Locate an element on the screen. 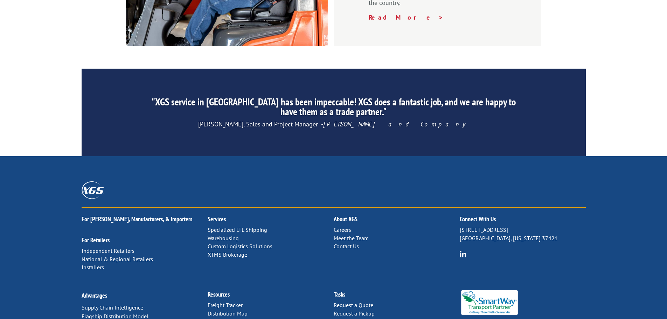 The width and height of the screenshot is (667, 319). a: Installers is located at coordinates (93, 267).